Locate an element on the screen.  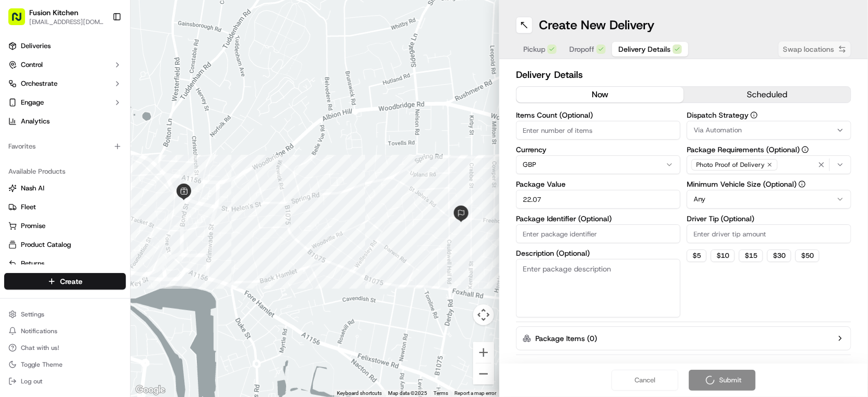
img: Liam S. is located at coordinates (19, 161).